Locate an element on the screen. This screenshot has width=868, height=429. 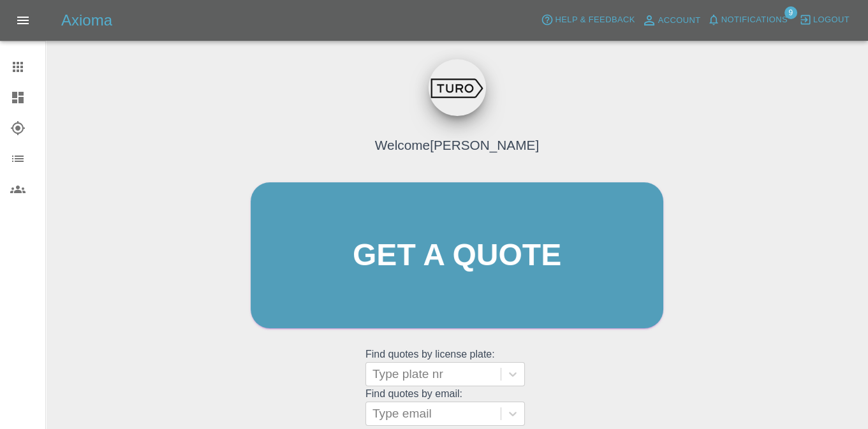
h5: Axioma is located at coordinates (87, 20).